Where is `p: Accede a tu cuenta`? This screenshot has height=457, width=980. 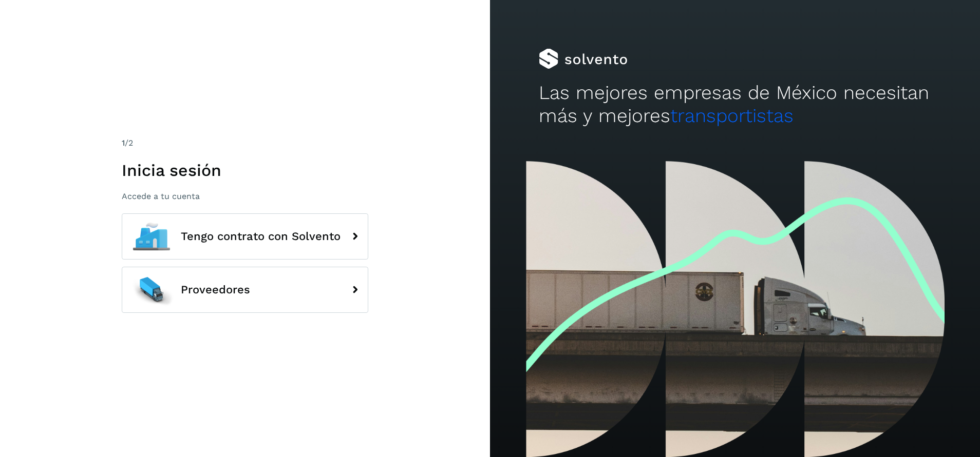
p: Accede a tu cuenta is located at coordinates (245, 196).